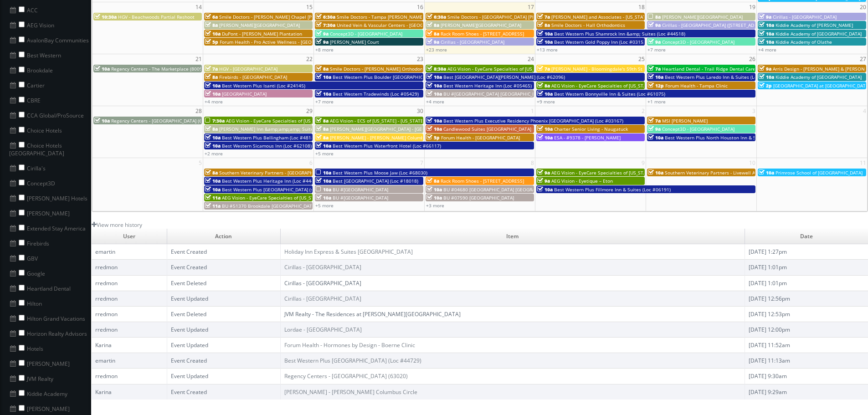 This screenshot has height=415, width=868. What do you see at coordinates (420, 58) in the screenshot?
I see `span: 23` at bounding box center [420, 58].